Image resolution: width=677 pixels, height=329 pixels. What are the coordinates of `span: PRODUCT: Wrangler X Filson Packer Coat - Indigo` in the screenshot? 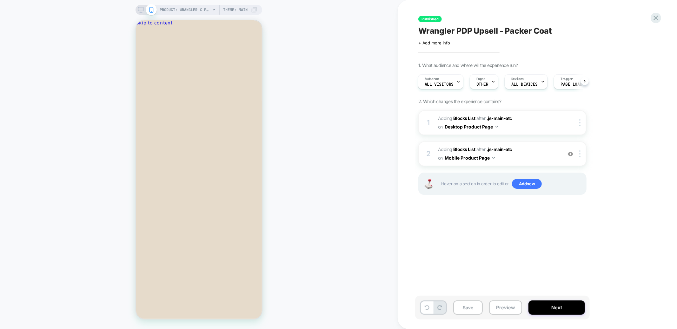 It's located at (185, 10).